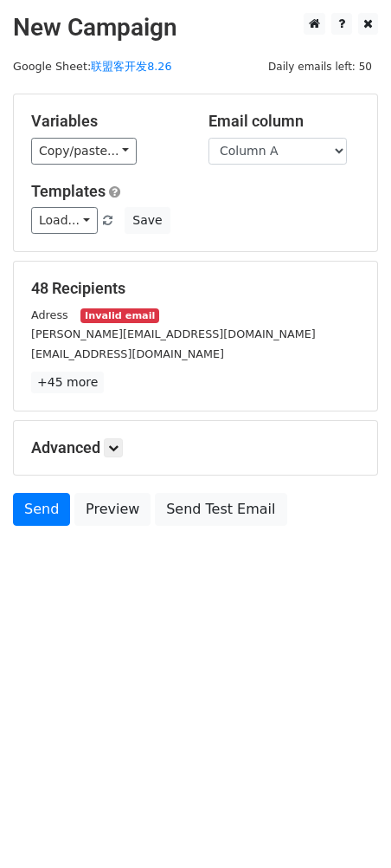  Describe the element at coordinates (196, 448) in the screenshot. I see `h5: Advanced` at that location.